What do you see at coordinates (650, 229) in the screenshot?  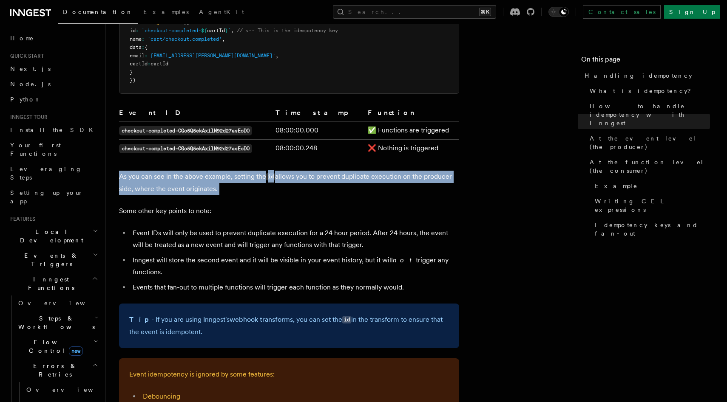 I see `a: Idempotency keys and fan-out` at bounding box center [650, 229].